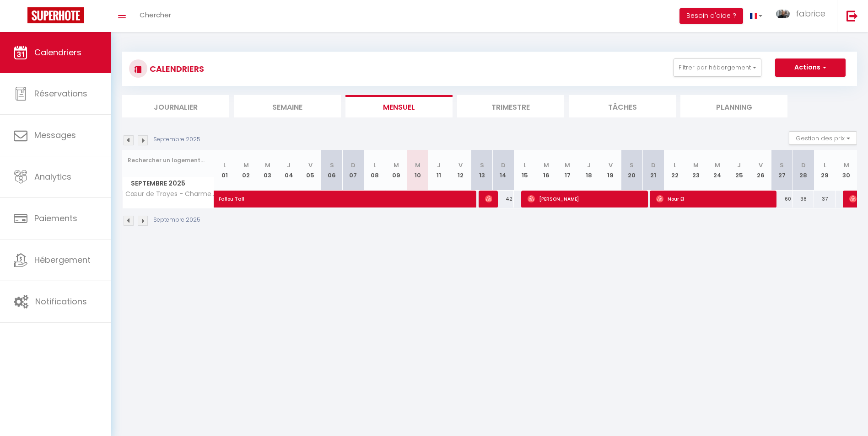  I want to click on li: Semaine, so click(287, 106).